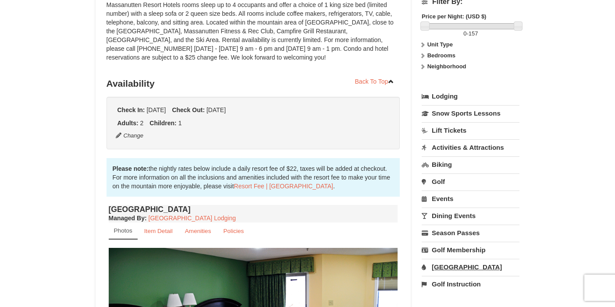 The image size is (615, 307). I want to click on span: Managed By, so click(127, 218).